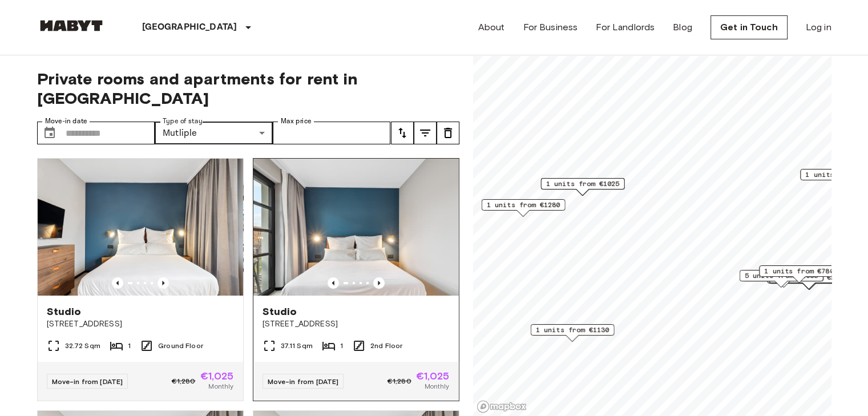 This screenshot has height=416, width=868. What do you see at coordinates (386, 346) in the screenshot?
I see `span: 2nd Floor` at bounding box center [386, 346].